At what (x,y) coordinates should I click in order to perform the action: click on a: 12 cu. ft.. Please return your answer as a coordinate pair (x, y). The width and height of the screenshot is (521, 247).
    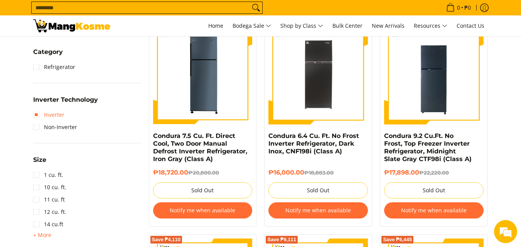
    Looking at the image, I should click on (50, 212).